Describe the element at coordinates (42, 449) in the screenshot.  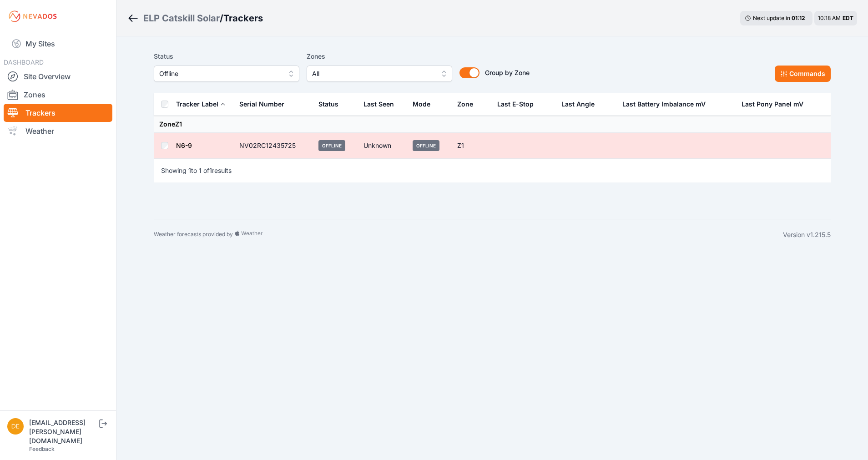
I see `a: Feedback` at that location.